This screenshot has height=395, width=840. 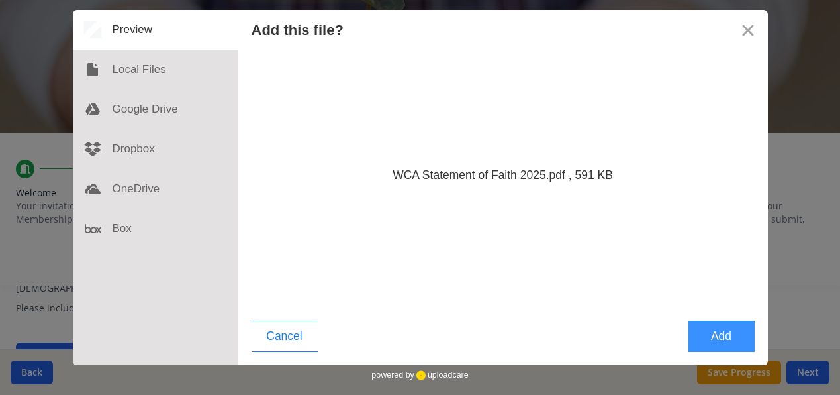 What do you see at coordinates (442, 375) in the screenshot?
I see `a: uploadcare` at bounding box center [442, 375].